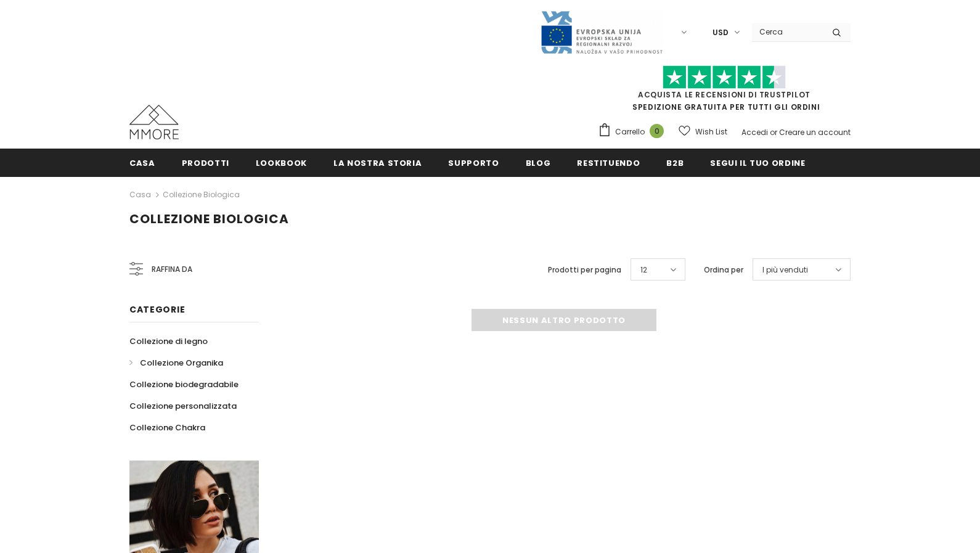 The width and height of the screenshot is (980, 553). I want to click on a: Collezione Organika, so click(176, 362).